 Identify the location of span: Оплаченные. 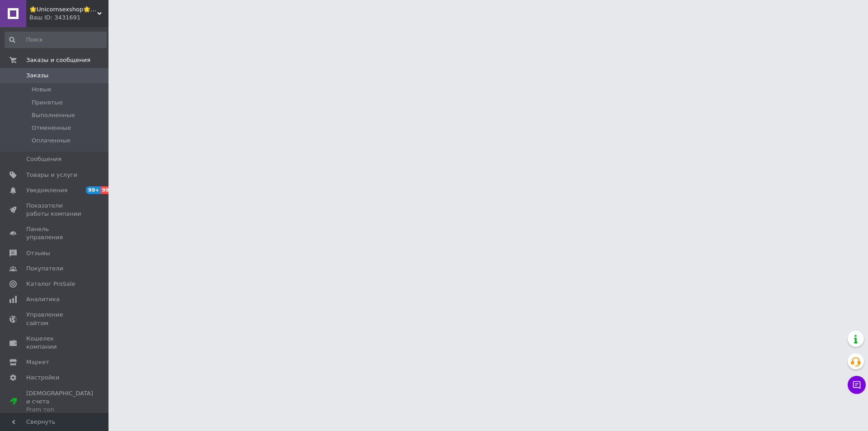
(51, 141).